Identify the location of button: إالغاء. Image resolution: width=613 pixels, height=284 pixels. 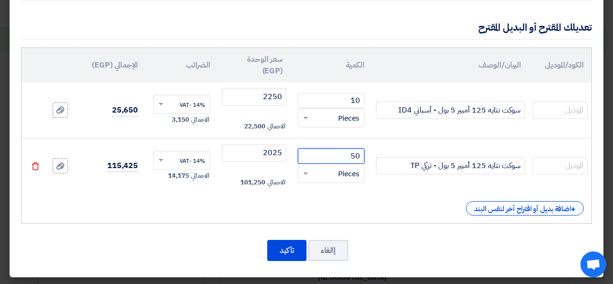
(328, 250).